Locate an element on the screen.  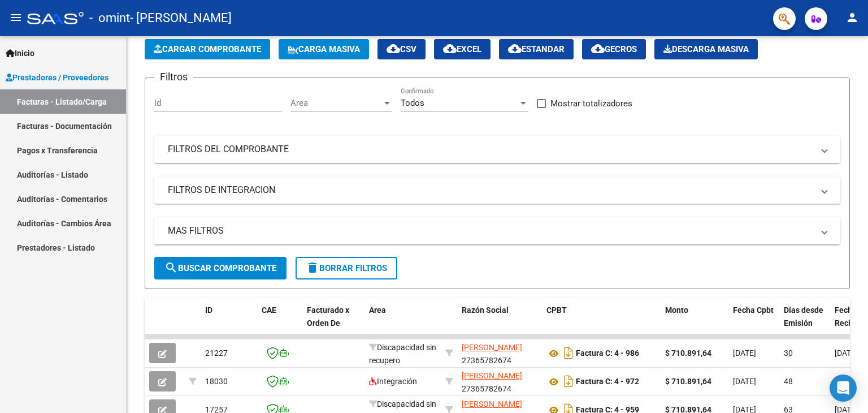
datatable-header-cell: CPBT is located at coordinates (602, 323).